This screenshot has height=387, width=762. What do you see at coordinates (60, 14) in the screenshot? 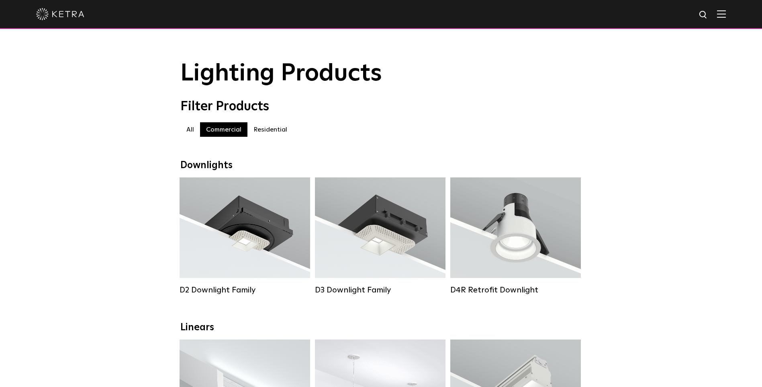
I see `img: ketra-logo-2019-white` at bounding box center [60, 14].